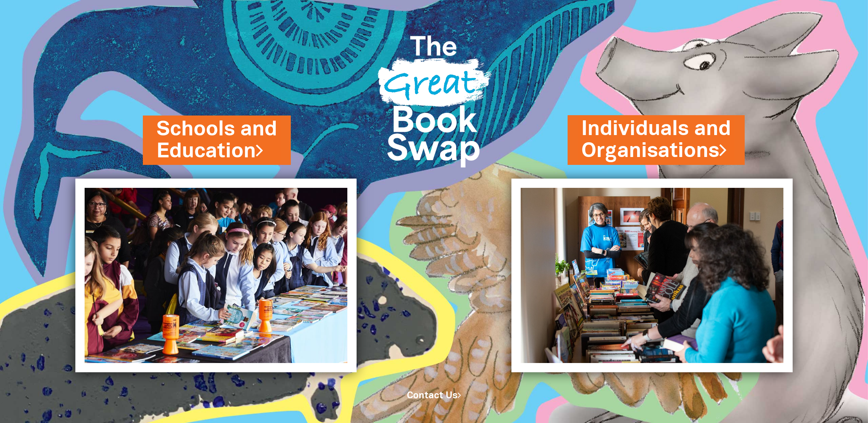 This screenshot has width=868, height=423. What do you see at coordinates (216, 275) in the screenshot?
I see `img: Schools and Education` at bounding box center [216, 275].